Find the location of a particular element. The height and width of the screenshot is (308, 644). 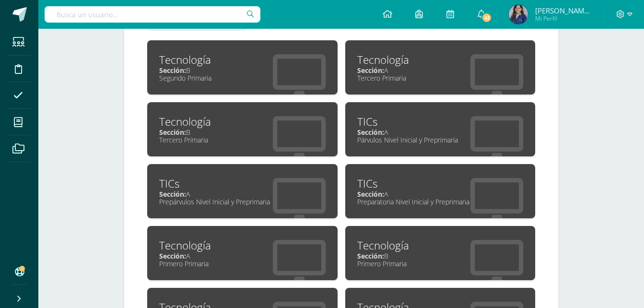

div: Preparatoria Nivel Inicial y Preprimaria is located at coordinates (440, 202).